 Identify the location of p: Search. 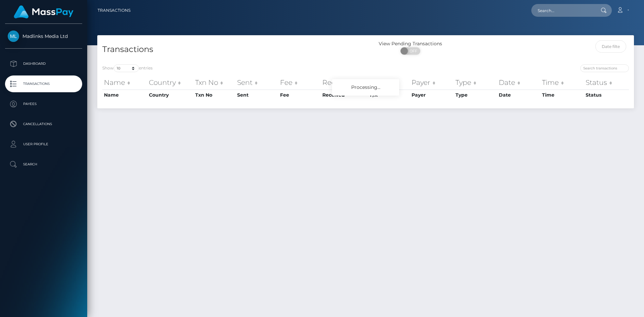
(43, 164).